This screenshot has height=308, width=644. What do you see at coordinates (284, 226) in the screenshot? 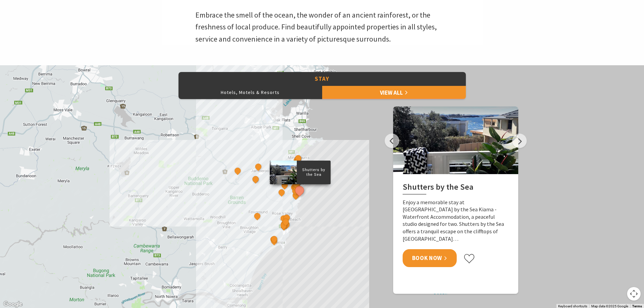
I see `button: See detail about Coast and Country Holidays` at bounding box center [284, 226].